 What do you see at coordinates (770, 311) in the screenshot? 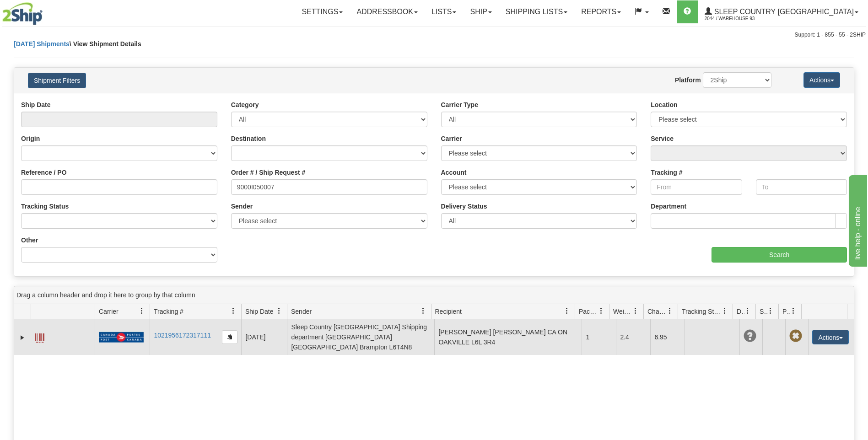
I see `a: Shipment Issues filter column settings` at bounding box center [770, 311].